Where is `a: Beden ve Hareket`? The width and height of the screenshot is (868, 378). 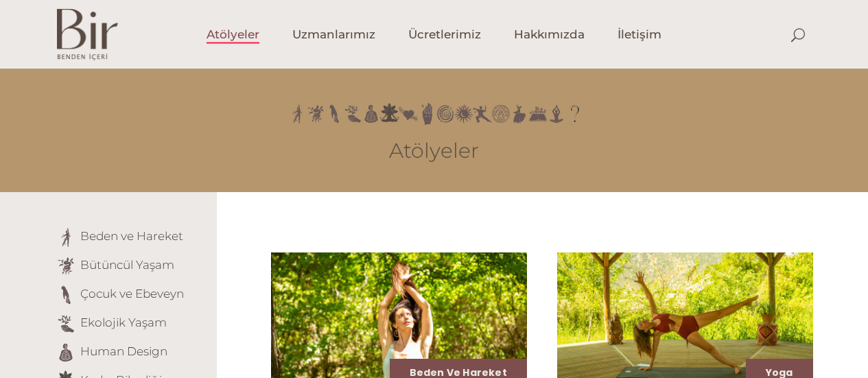
a: Beden ve Hareket is located at coordinates (132, 236).